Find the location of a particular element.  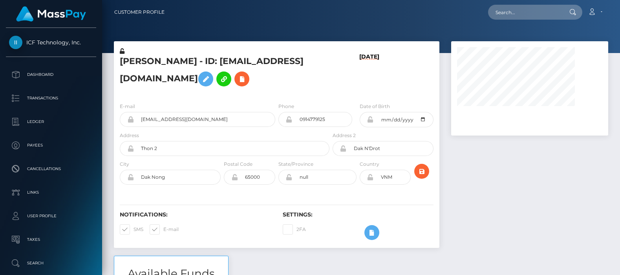

a: Cancellations is located at coordinates (51, 169).